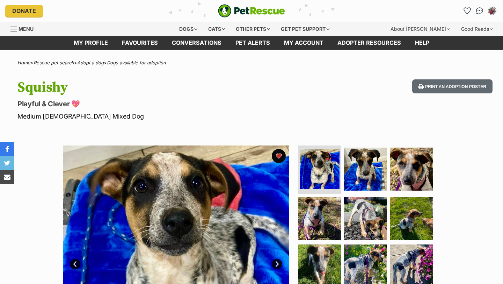  Describe the element at coordinates (188, 29) in the screenshot. I see `div: Dogs` at that location.